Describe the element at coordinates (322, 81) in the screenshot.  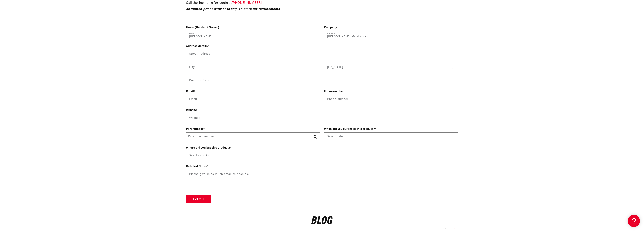
I see `input: Postal/ZIP code` at that location.